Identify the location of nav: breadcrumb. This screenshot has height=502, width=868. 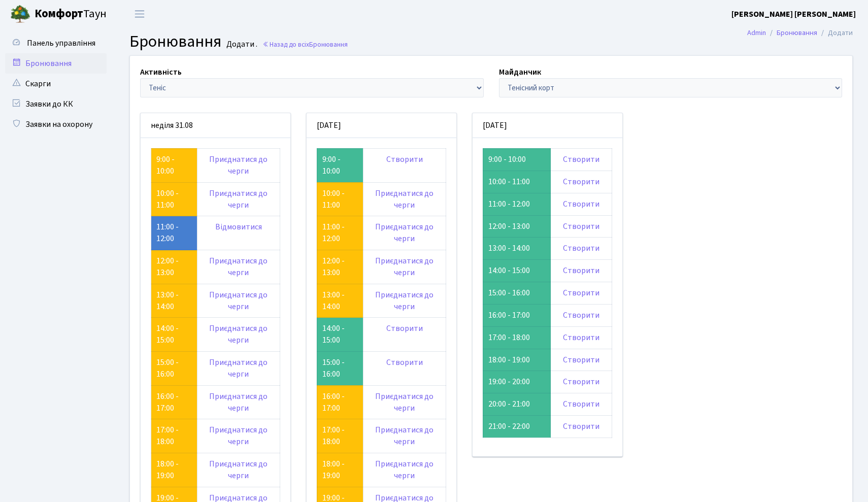
(800, 33).